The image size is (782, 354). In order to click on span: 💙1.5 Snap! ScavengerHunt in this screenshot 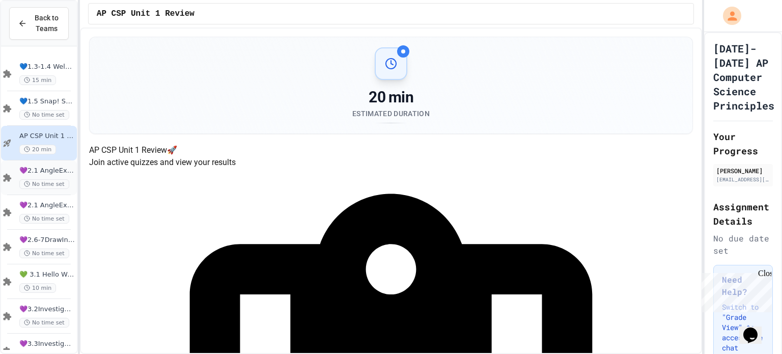, I will do `click(47, 101)`.